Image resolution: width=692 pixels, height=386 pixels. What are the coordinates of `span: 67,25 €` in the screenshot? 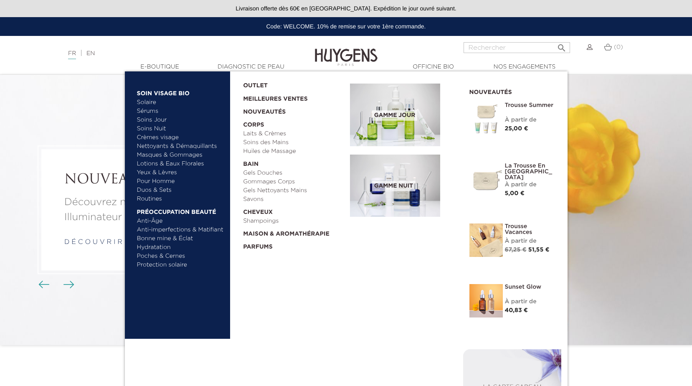 It's located at (516, 250).